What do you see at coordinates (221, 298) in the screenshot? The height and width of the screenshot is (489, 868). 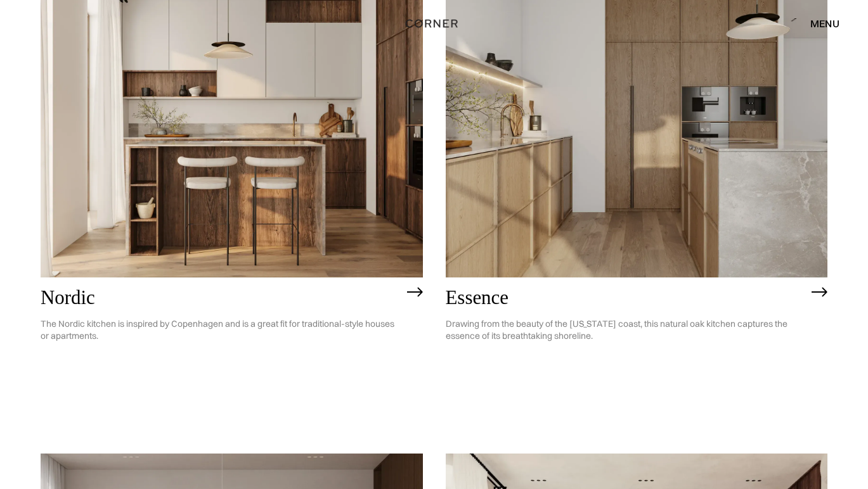 I see `h2: Nordic` at bounding box center [221, 298].